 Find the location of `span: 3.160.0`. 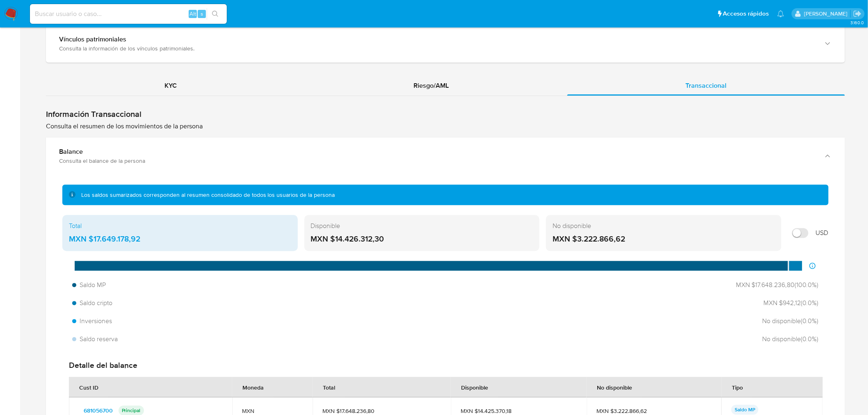

span: 3.160.0 is located at coordinates (857, 22).